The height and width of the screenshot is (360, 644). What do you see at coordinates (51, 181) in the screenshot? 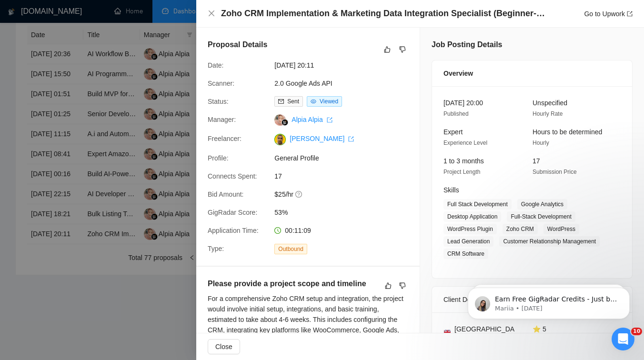
I see `div: Dima` at bounding box center [51, 181].